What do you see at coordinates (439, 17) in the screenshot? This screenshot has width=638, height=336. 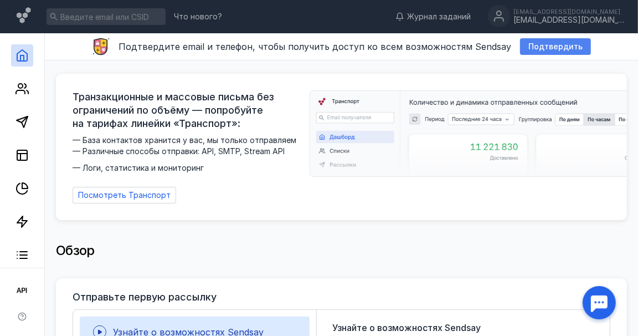 I see `span: Журнал заданий` at bounding box center [439, 17].